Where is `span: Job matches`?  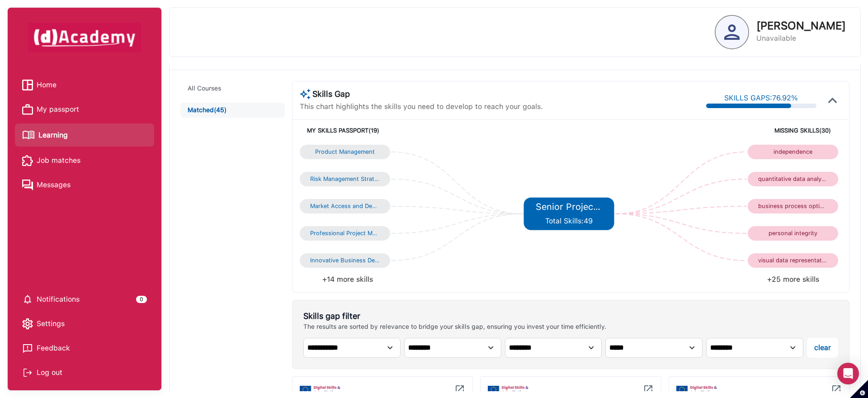 span: Job matches is located at coordinates (59, 160).